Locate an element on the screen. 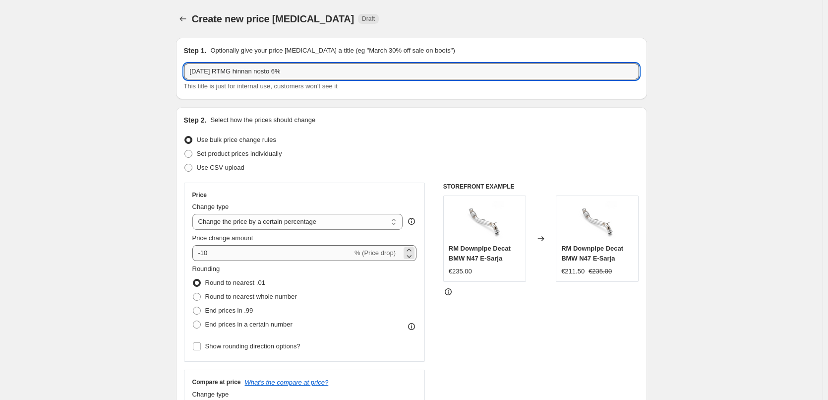 The image size is (828, 400). span: Round to nearest whole number is located at coordinates (251, 296).